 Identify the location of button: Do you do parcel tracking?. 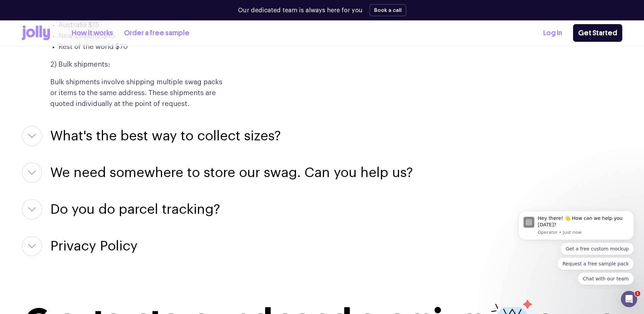
(135, 209).